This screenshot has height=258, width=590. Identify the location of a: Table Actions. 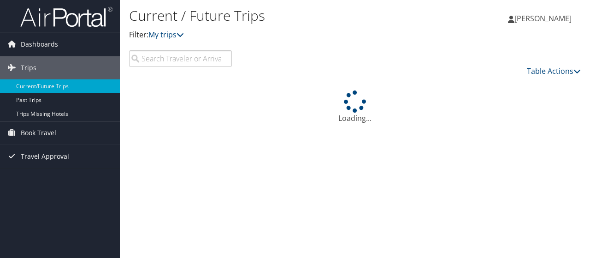
(553, 71).